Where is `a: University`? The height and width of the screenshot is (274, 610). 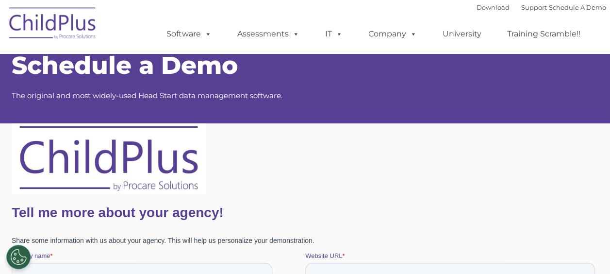
a: University is located at coordinates (462, 34).